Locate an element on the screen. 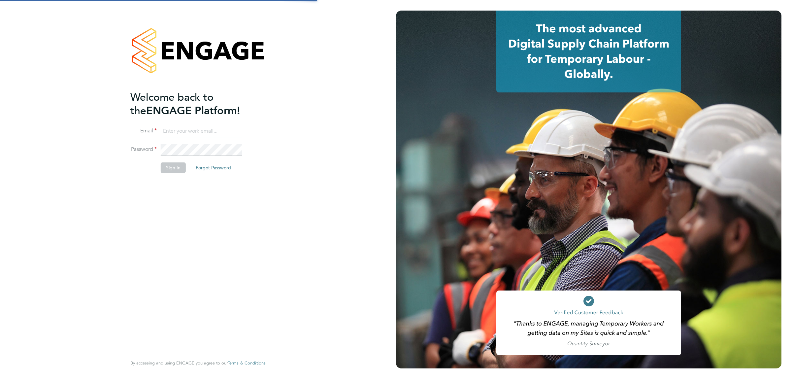 The height and width of the screenshot is (379, 792). span: Terms & Conditions is located at coordinates (246, 362).